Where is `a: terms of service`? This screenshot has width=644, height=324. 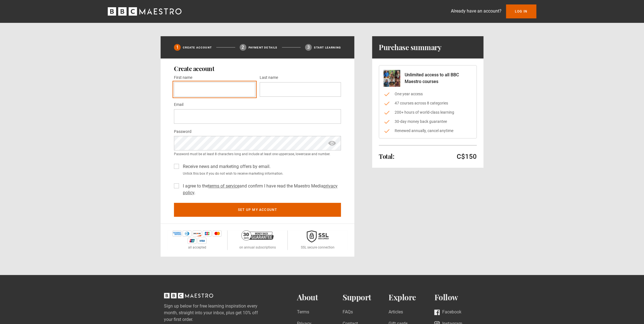
a: terms of service is located at coordinates (224, 186).